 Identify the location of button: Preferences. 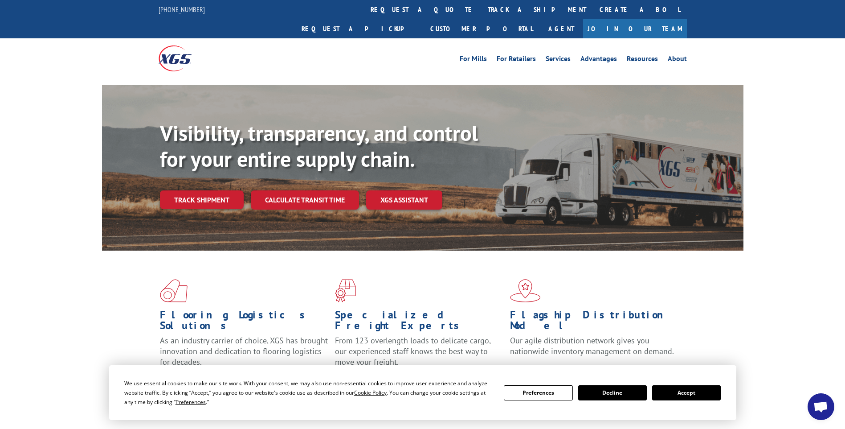
(538, 393).